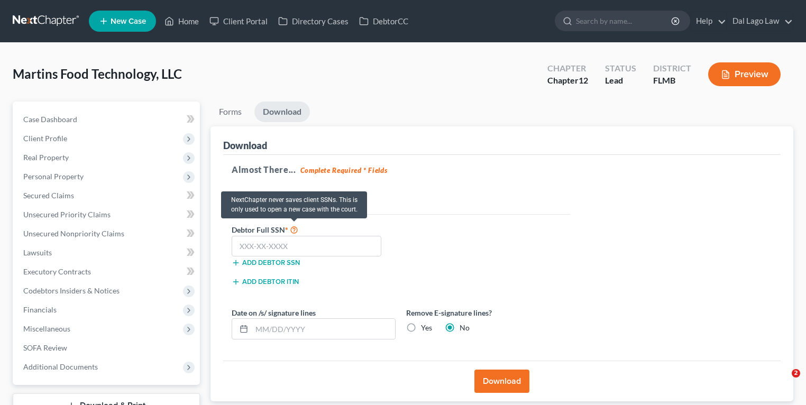 This screenshot has width=806, height=405. Describe the element at coordinates (672, 80) in the screenshot. I see `div: FLMB` at that location.